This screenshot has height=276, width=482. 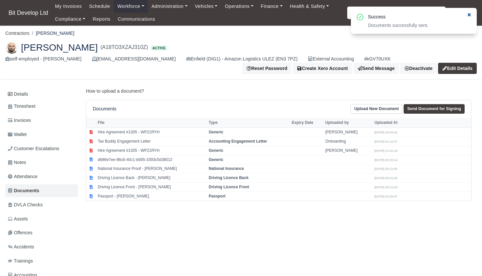 What do you see at coordinates (152, 123) in the screenshot?
I see `th: File` at bounding box center [152, 123].